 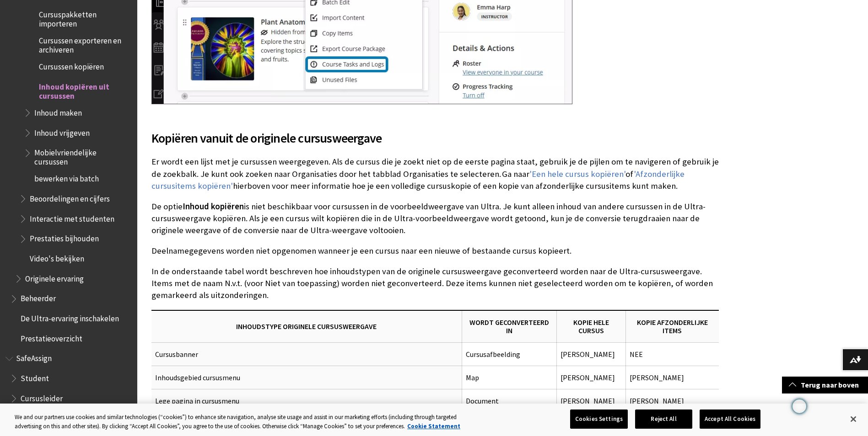 What do you see at coordinates (672, 354) in the screenshot?
I see `td: NEE` at bounding box center [672, 354].